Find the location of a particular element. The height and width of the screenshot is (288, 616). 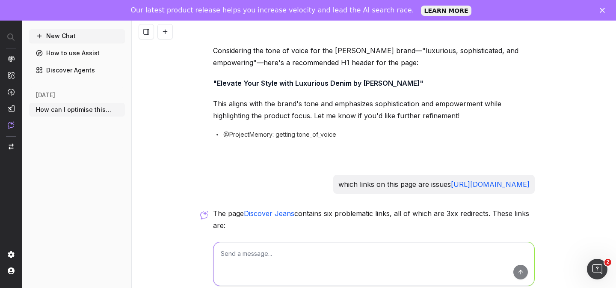

p: This aligns with the brand's tone and emphasizes sophistication and empowerment while highlightin... is located at coordinates (374, 110).